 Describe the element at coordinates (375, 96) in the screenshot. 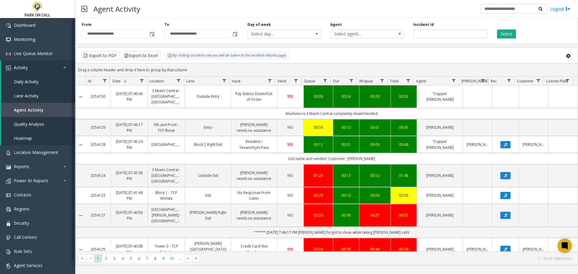

I see `a: 00:20` at that location.